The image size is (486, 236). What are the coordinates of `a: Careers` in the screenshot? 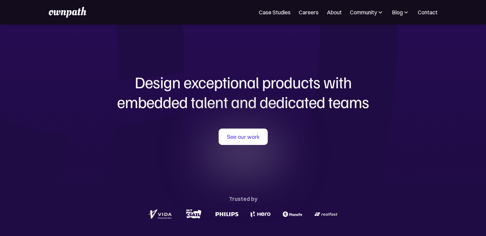 It's located at (309, 12).